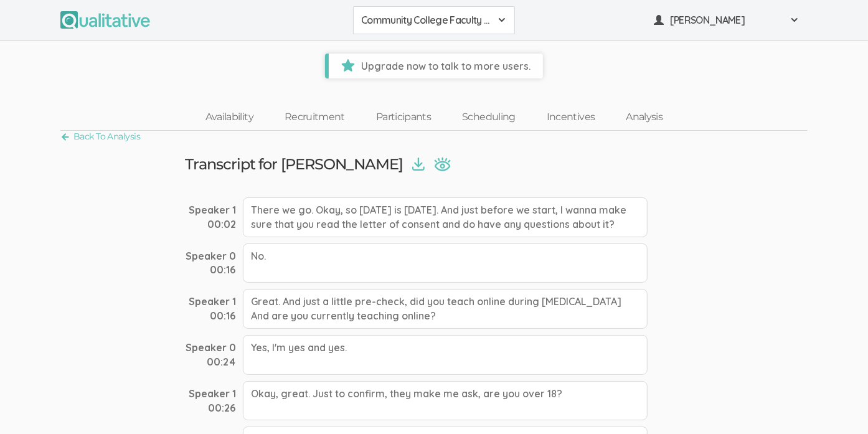 Image resolution: width=868 pixels, height=434 pixels. I want to click on img: Download Transcript, so click(419, 165).